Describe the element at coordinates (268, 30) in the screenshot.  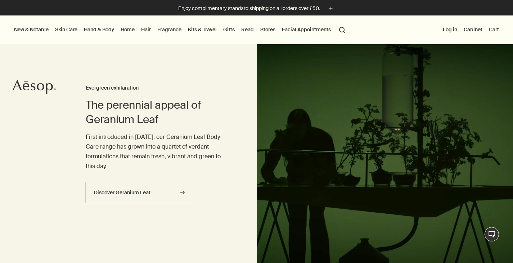
I see `button: Stores` at that location.